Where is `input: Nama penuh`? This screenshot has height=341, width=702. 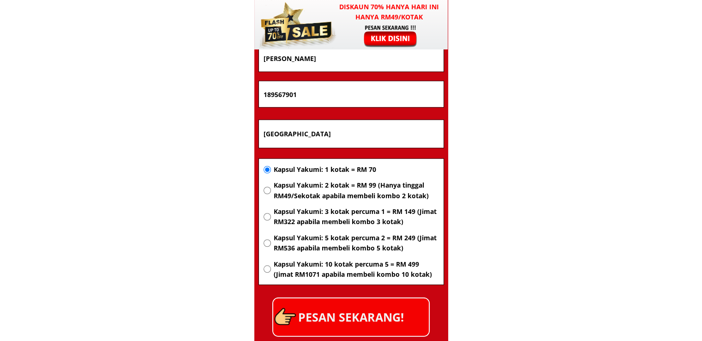 input: Nama penuh is located at coordinates (351, 58).